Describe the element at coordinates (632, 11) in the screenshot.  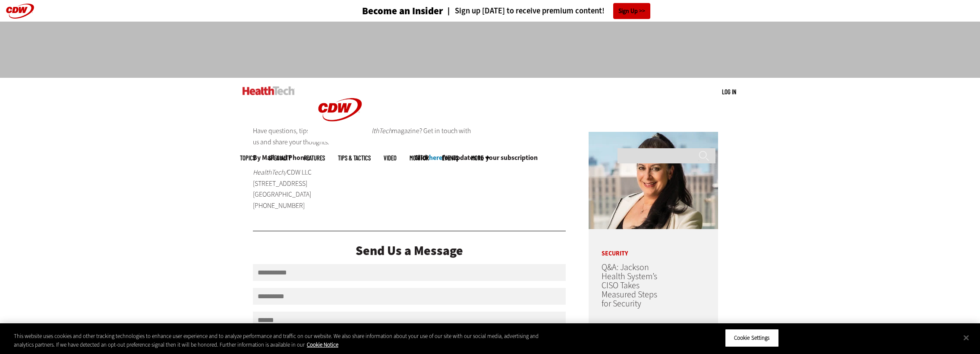
I see `a: Sign Up` at that location.